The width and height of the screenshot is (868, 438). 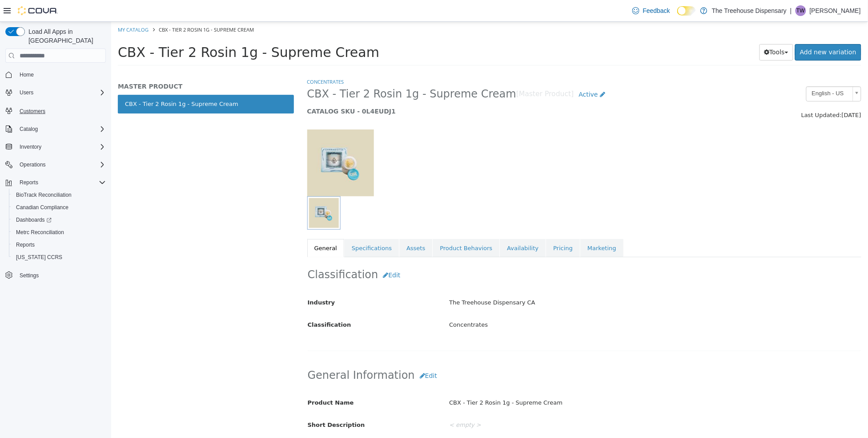 What do you see at coordinates (665, 31) in the screenshot?
I see `button: Tools` at bounding box center [665, 31].